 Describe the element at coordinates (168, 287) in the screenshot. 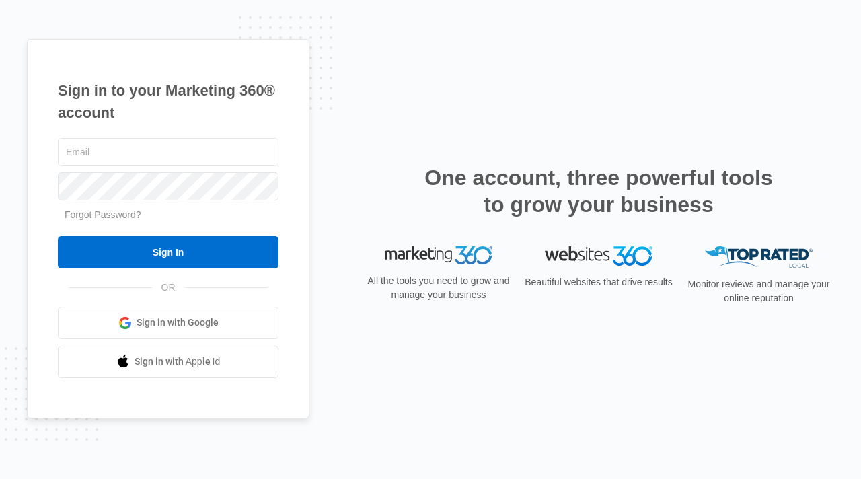

I see `span: OR` at that location.